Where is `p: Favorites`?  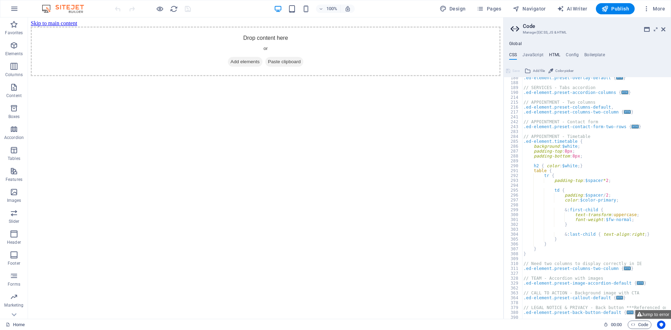
p: Favorites is located at coordinates (14, 33).